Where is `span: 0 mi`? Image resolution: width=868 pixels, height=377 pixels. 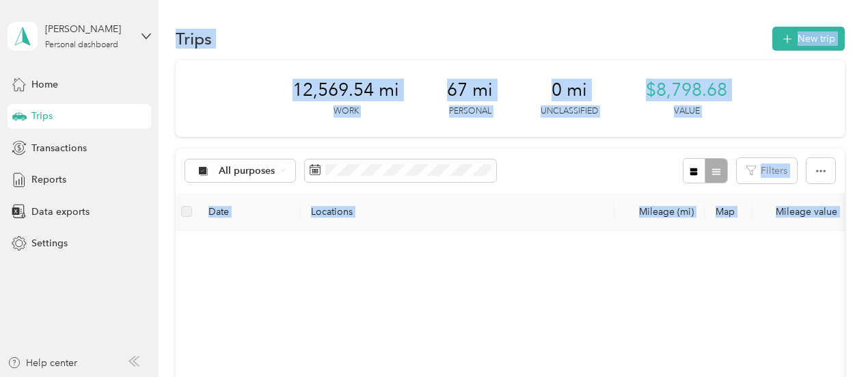
span: 0 mi is located at coordinates (569, 90).